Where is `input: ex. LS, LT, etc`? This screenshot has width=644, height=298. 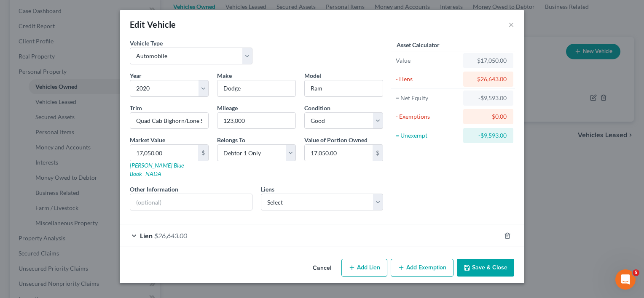 input: ex. LS, LT, etc is located at coordinates (169, 121).